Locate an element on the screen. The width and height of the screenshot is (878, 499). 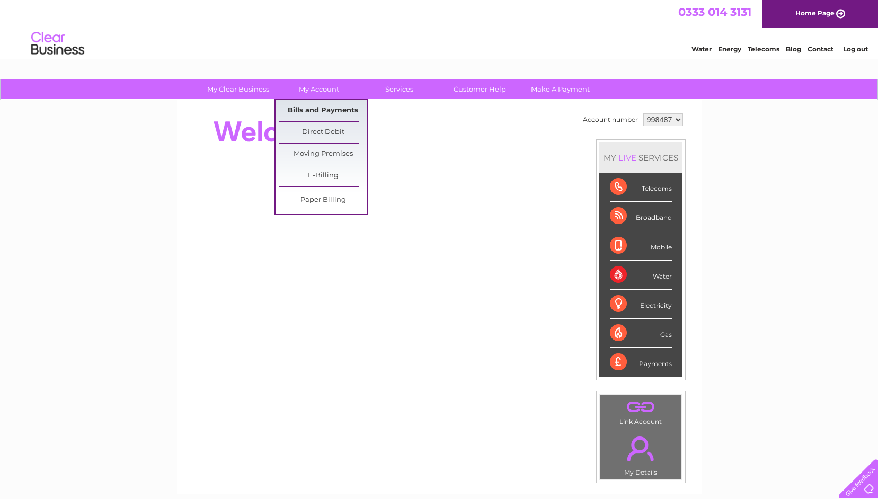
td: Link Account is located at coordinates (641, 411).